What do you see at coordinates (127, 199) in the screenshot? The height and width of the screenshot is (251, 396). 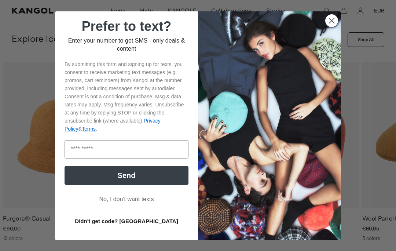 I see `button: No, I don't want texts` at bounding box center [127, 199].